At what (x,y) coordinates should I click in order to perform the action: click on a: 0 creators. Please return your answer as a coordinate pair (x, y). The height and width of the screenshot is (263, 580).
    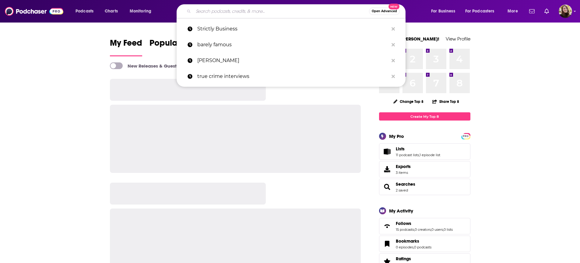
    Looking at the image, I should click on (423, 230).